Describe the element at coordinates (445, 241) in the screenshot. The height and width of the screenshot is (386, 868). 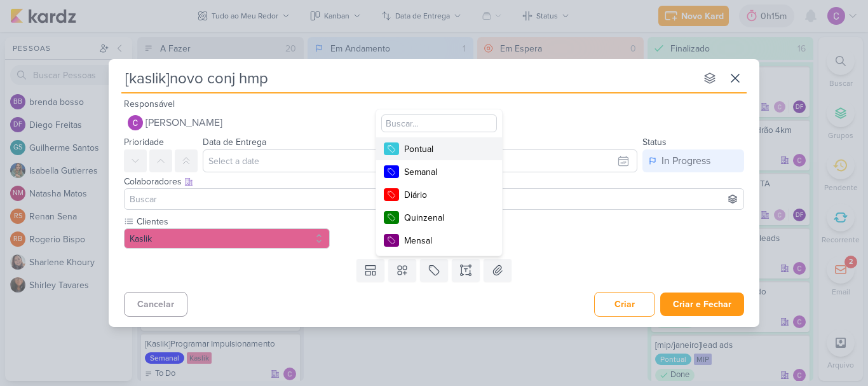
I see `div: Mensal` at that location.